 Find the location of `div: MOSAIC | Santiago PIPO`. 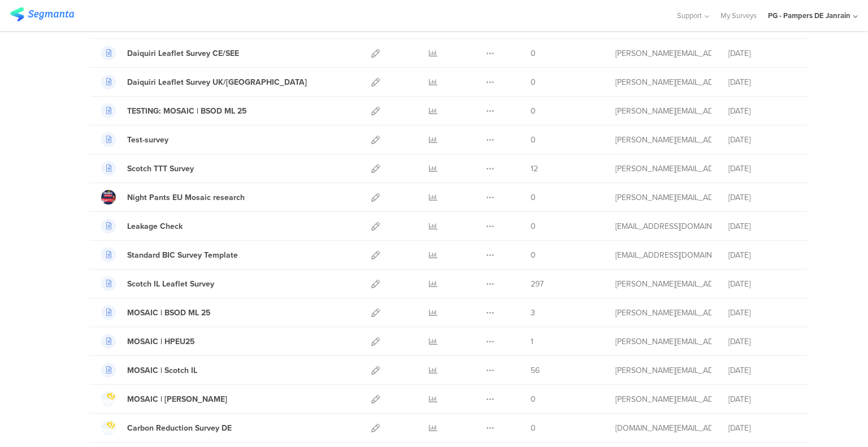

div: MOSAIC | Santiago PIPO is located at coordinates (177, 399).